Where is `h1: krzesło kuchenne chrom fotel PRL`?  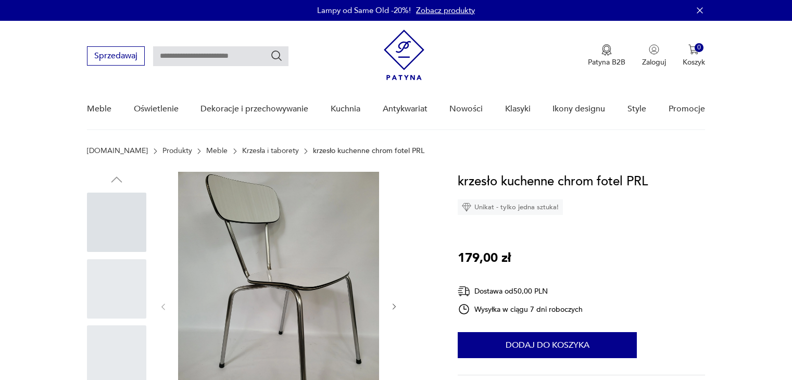 h1: krzesło kuchenne chrom fotel PRL is located at coordinates (553, 182).